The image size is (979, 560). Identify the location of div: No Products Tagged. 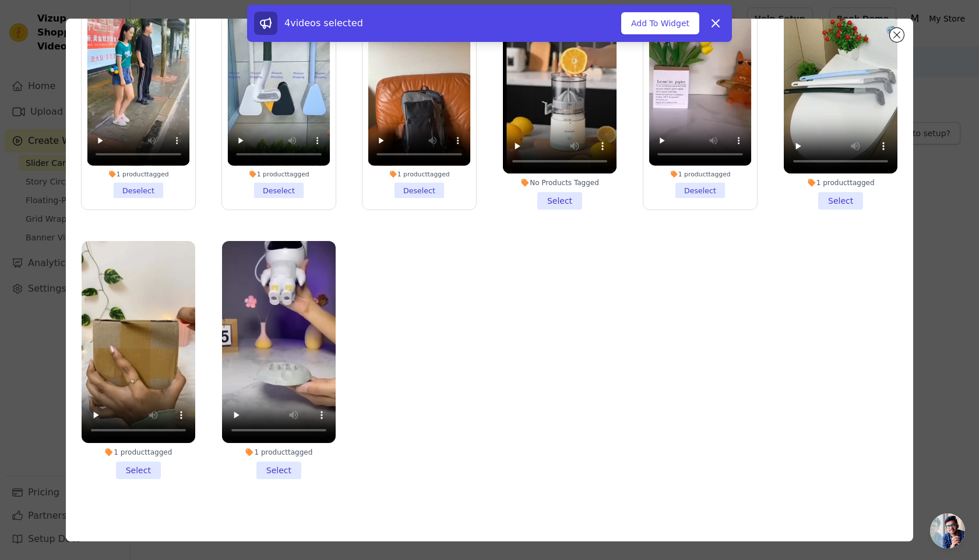
(559, 183).